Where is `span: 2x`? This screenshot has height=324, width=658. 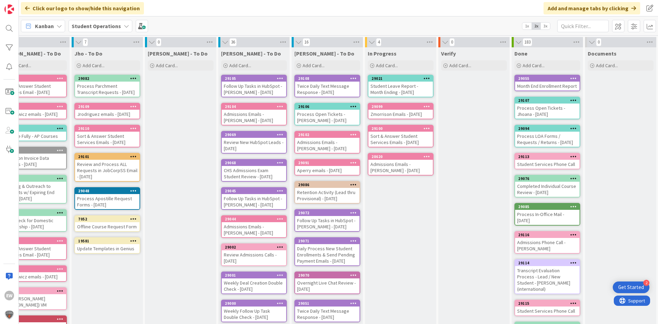 span: 2x is located at coordinates (536, 26).